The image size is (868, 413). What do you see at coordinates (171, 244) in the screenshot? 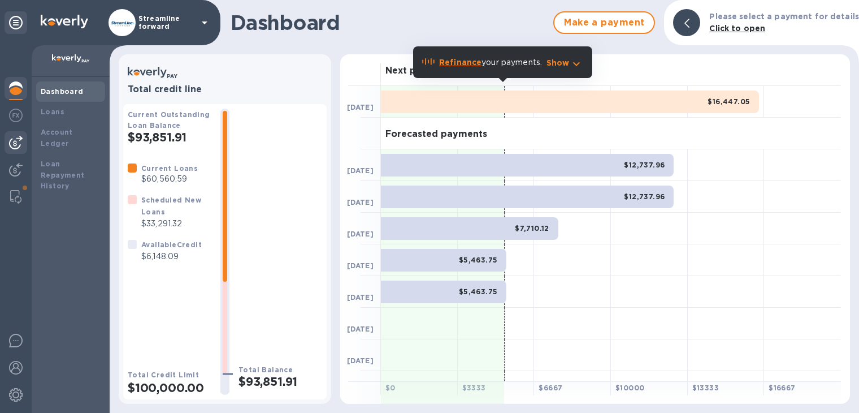
I see `b: Available Credit` at bounding box center [171, 244].